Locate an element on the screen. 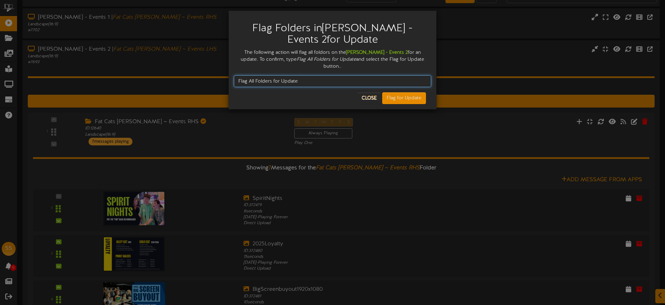 The image size is (665, 305). div: The following action will flag all foldors on the for an update. To confirm, type and select the ... is located at coordinates (332, 60).